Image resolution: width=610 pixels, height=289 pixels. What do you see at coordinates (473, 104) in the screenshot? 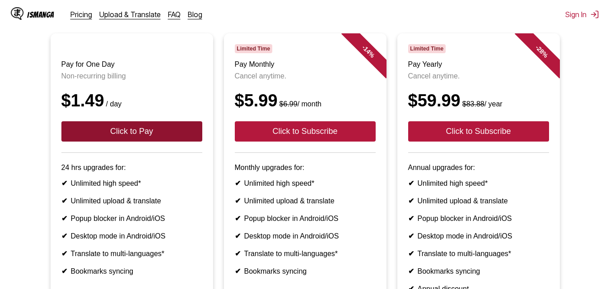
I see `s: $83.88` at bounding box center [473, 104].